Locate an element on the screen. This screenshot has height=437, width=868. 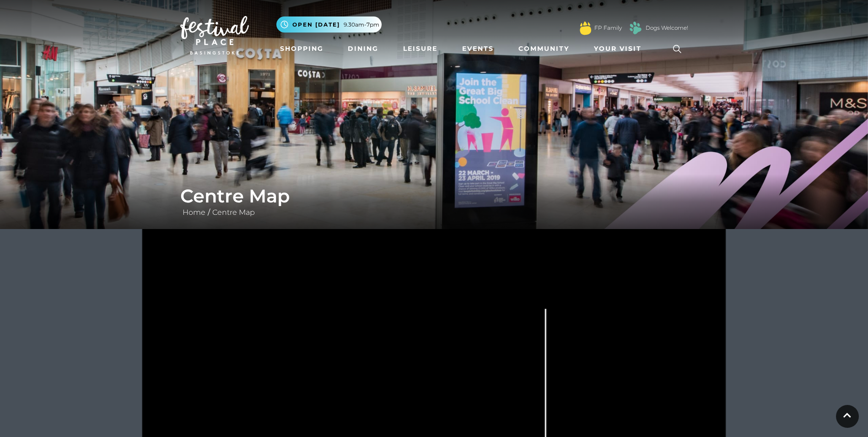
a: Shopping is located at coordinates (302, 49).